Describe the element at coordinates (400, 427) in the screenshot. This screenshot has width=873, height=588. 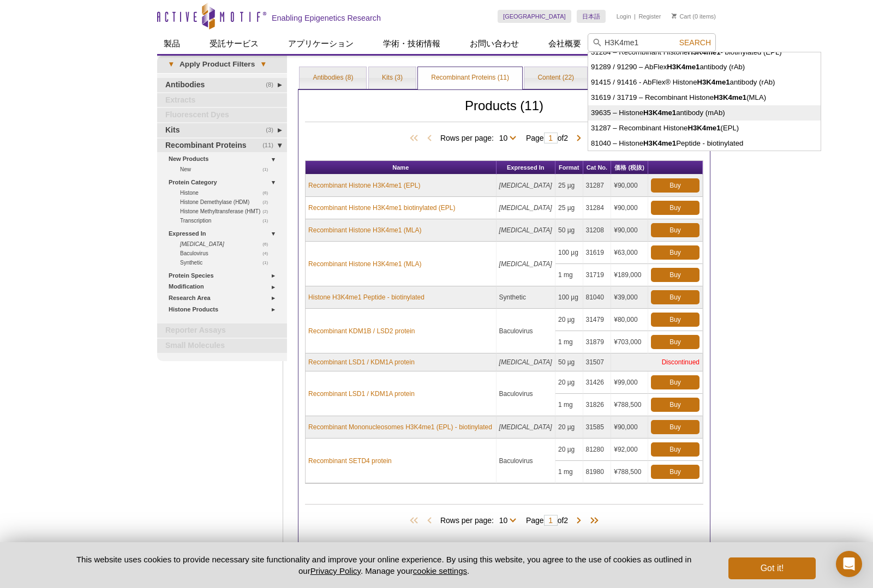
I see `a: Recombinant Mononucleosomes H3K4me1 (EPL) - biotinylated` at that location.